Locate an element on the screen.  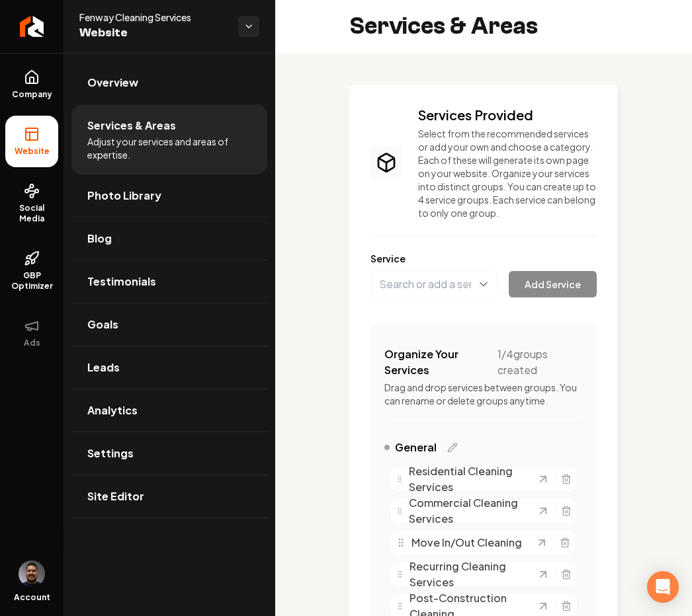
span: Adjust your services and areas of expertise. is located at coordinates (170, 148).